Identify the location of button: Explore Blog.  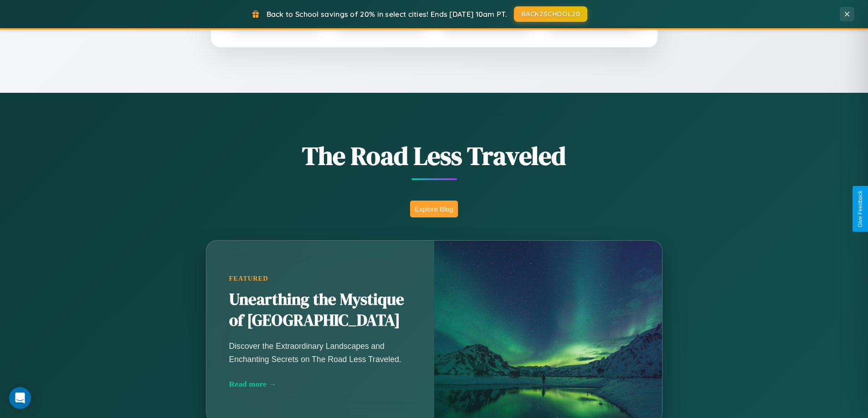
(434, 209).